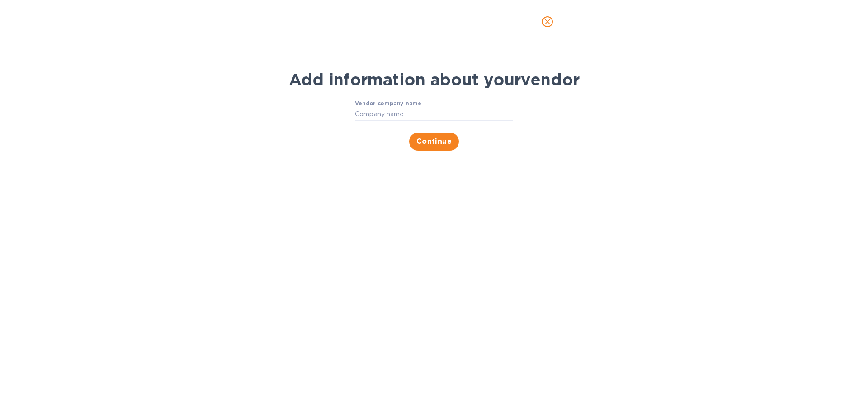 Image resolution: width=868 pixels, height=412 pixels. I want to click on span: Continue, so click(434, 142).